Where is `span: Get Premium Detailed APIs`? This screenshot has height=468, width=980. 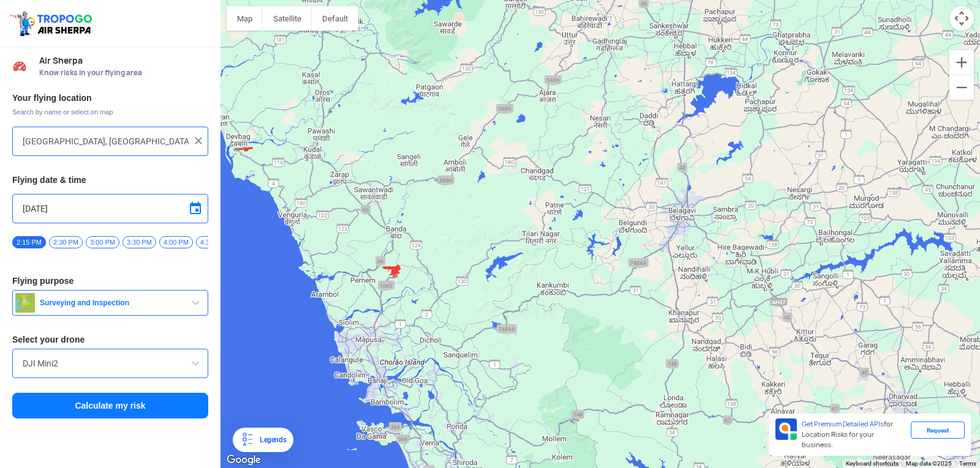
span: Get Premium Detailed APIs is located at coordinates (843, 425).